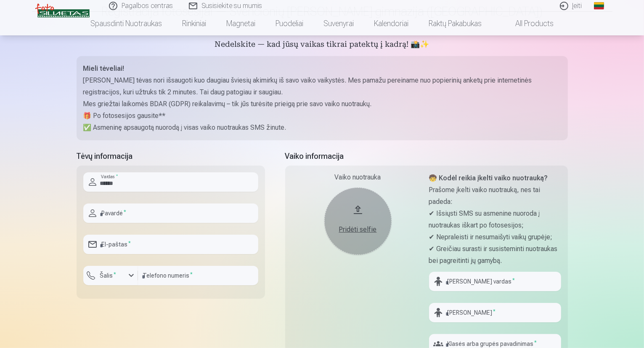  Describe the element at coordinates (427, 156) in the screenshot. I see `h5: Vaiko informacija` at that location.